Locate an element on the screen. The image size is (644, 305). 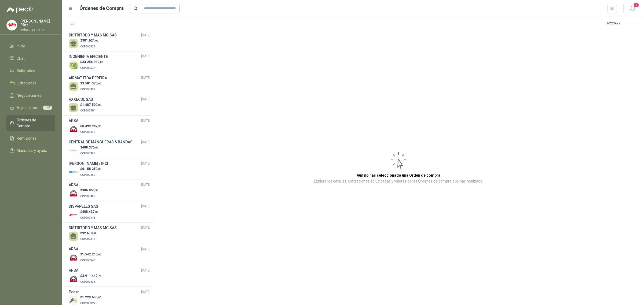
p: Industrias Tomy is located at coordinates (38, 29).